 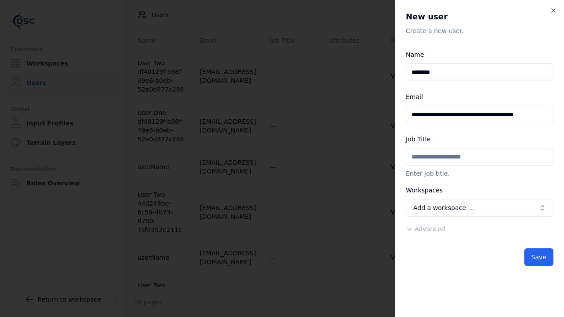 What do you see at coordinates (425, 190) in the screenshot?
I see `label: Workspaces` at bounding box center [425, 190].